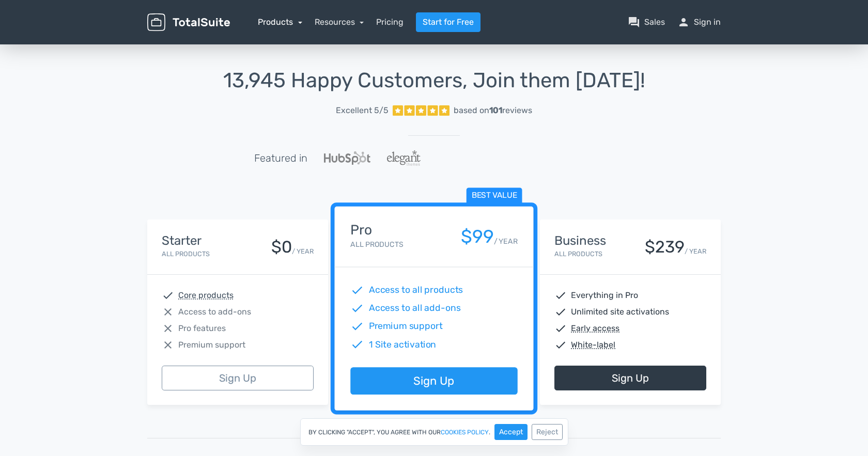 This screenshot has height=456, width=868. I want to click on span: Best value, so click(494, 196).